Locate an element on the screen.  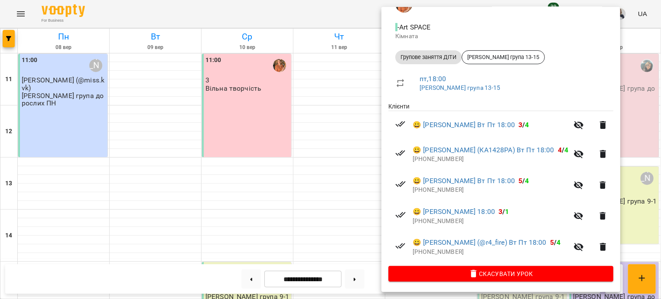
p: Кімната is located at coordinates (501, 36).